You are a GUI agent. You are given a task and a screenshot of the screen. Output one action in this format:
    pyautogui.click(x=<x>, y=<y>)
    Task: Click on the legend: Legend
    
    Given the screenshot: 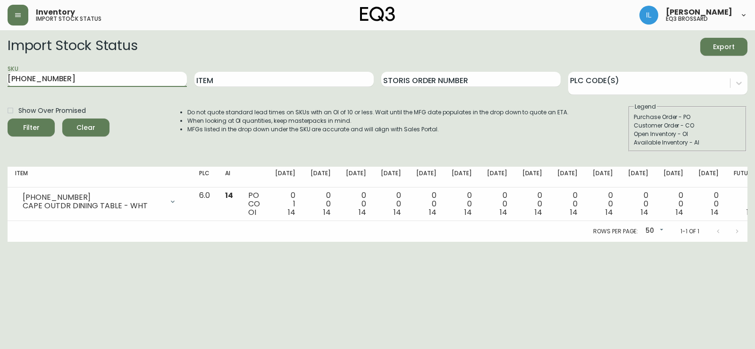 What is the action you would take?
    pyautogui.click(x=645, y=107)
    